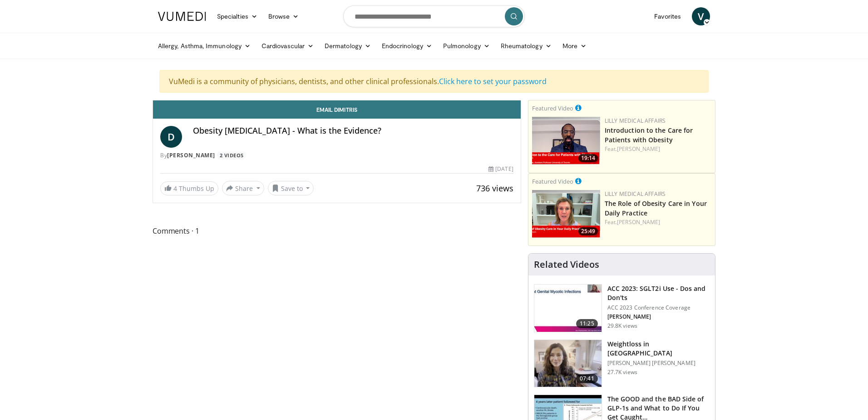 This screenshot has width=868, height=420. Describe the element at coordinates (588, 231) in the screenshot. I see `span: 25:49` at that location.